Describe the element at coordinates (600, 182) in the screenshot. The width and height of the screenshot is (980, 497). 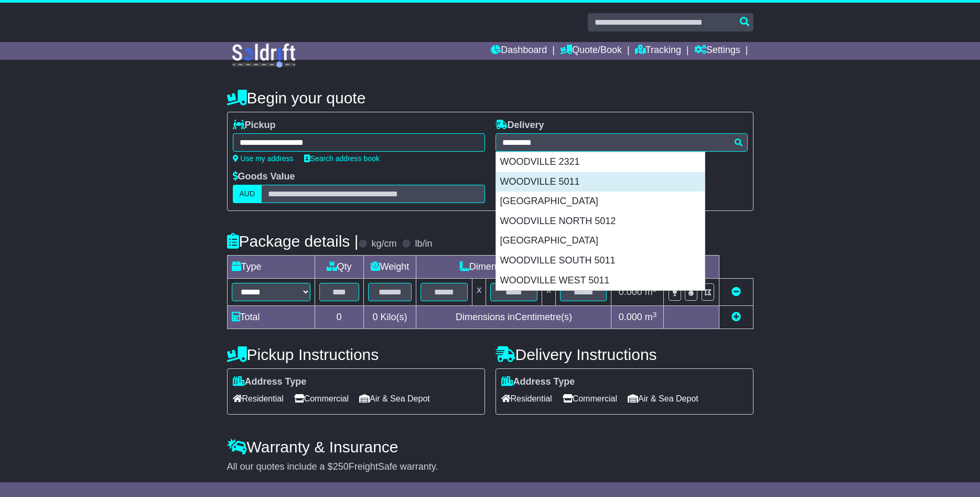
I see `div: WOODVILLE 5011` at that location.